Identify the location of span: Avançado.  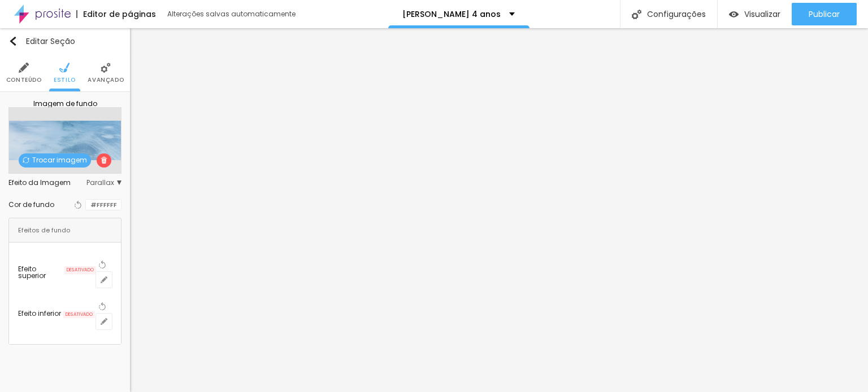
(106, 80).